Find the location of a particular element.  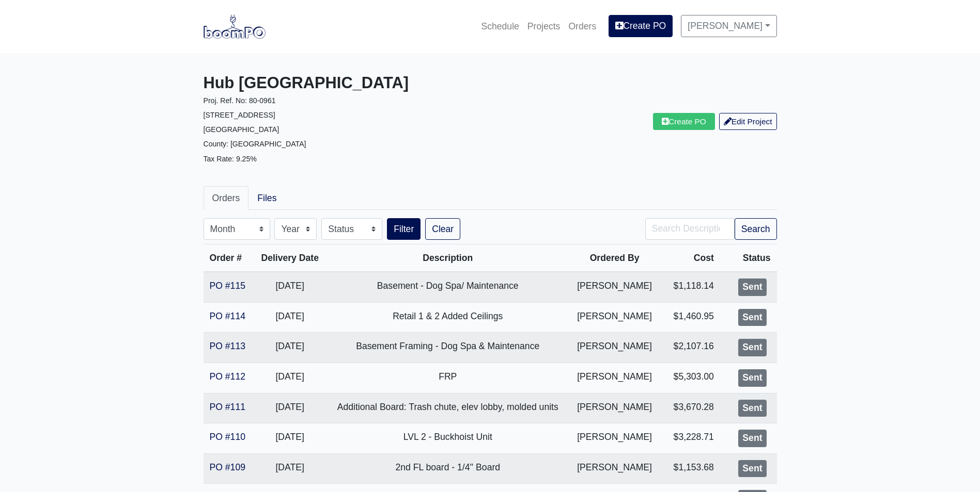

a: PO #110 is located at coordinates (228, 437).